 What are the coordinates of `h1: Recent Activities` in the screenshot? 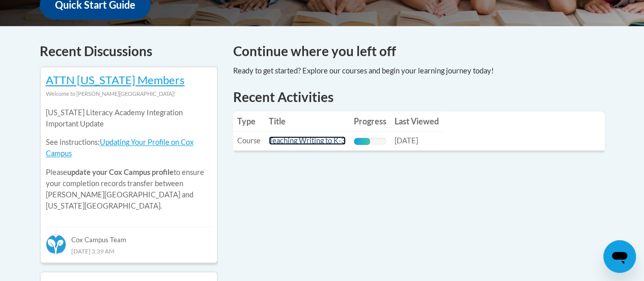 It's located at (419, 97).